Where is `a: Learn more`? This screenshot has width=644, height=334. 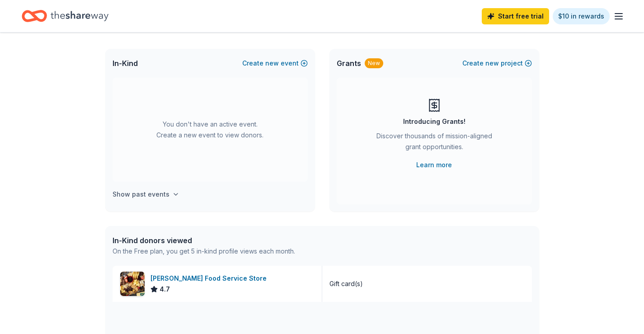
a: Learn more is located at coordinates (434, 165).